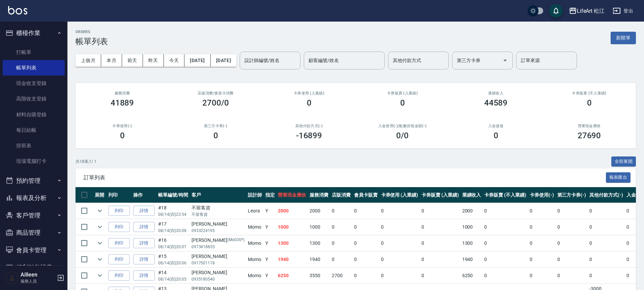 This screenshot has height=290, width=644. Describe the element at coordinates (255, 276) in the screenshot. I see `td: Momo` at that location.